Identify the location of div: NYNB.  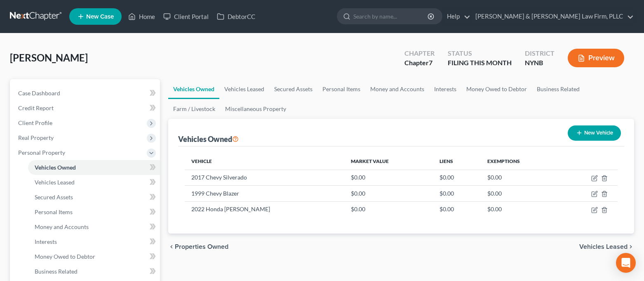
(540, 63).